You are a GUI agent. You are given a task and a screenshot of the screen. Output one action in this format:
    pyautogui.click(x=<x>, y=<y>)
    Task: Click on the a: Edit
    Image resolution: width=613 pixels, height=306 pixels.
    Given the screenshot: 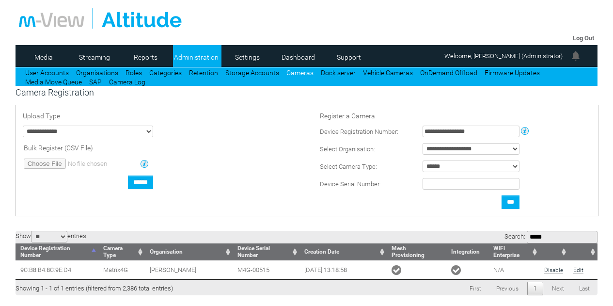 What is the action you would take?
    pyautogui.click(x=578, y=270)
    